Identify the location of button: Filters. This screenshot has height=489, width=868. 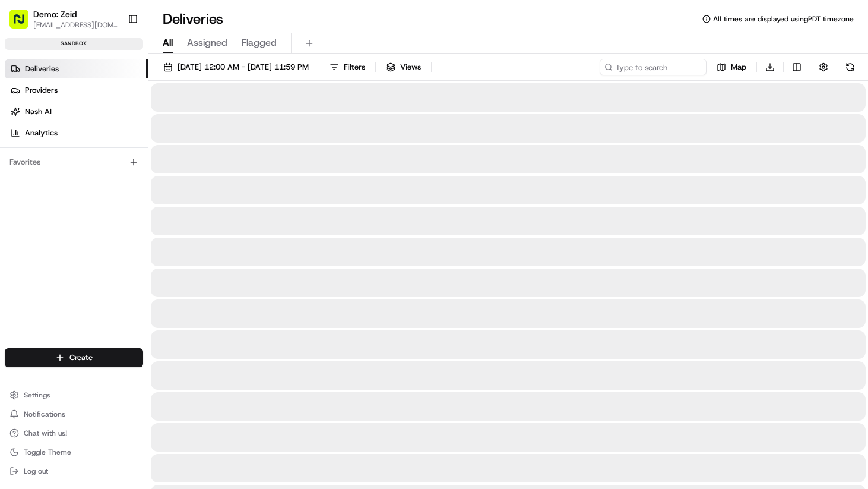
(347, 67).